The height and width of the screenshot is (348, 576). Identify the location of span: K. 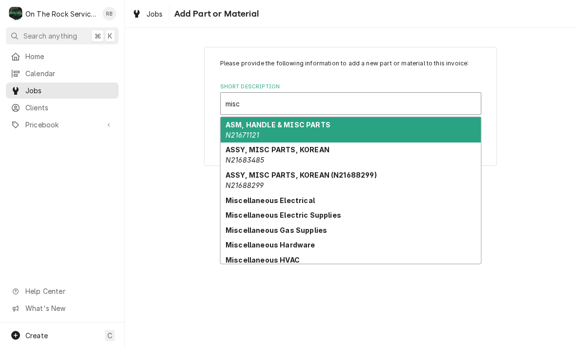
(110, 36).